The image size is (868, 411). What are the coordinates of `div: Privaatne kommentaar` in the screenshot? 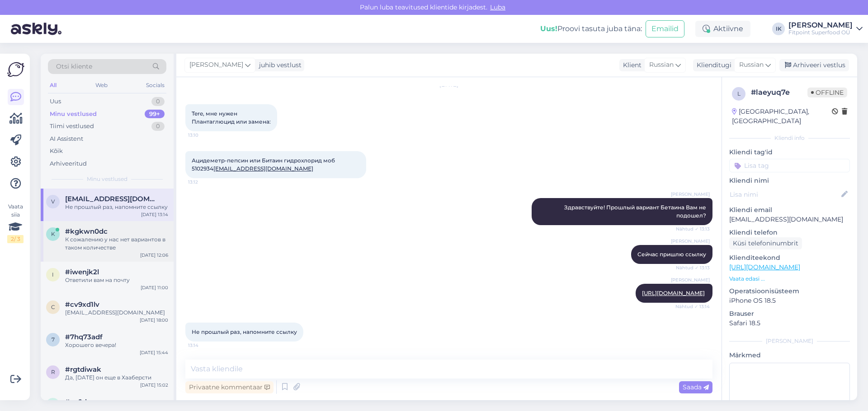 It's located at (230, 387).